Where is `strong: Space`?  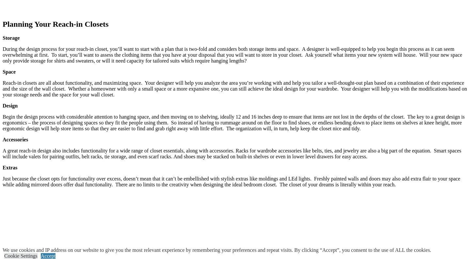
strong: Space is located at coordinates (9, 72).